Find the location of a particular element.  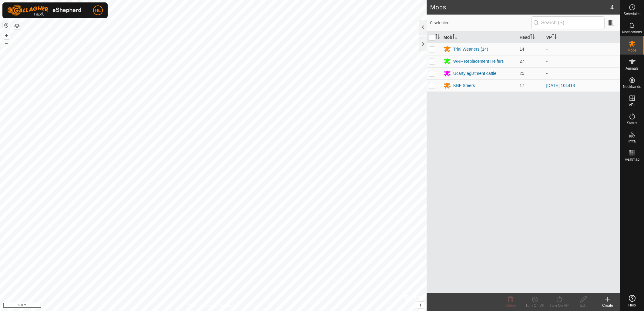

span: 14 is located at coordinates (522, 49).